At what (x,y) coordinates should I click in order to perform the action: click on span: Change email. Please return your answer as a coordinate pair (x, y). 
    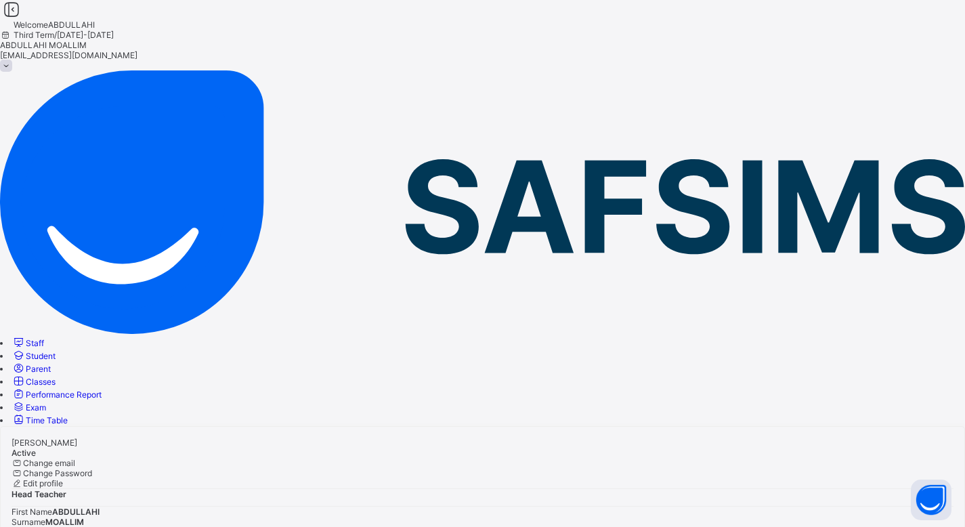
    Looking at the image, I should click on (49, 462).